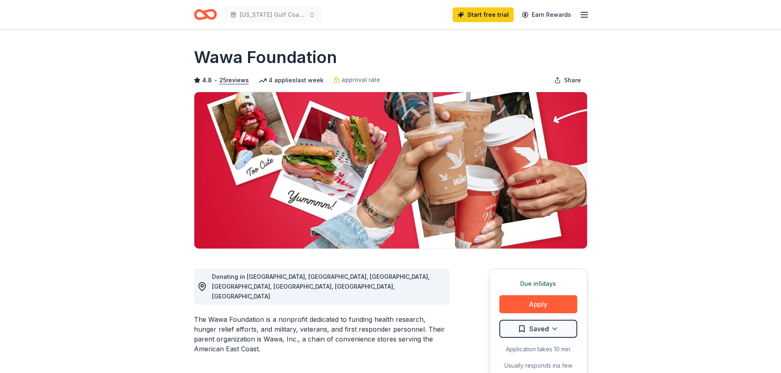  What do you see at coordinates (357, 80) in the screenshot?
I see `a: approval rate` at bounding box center [357, 80].